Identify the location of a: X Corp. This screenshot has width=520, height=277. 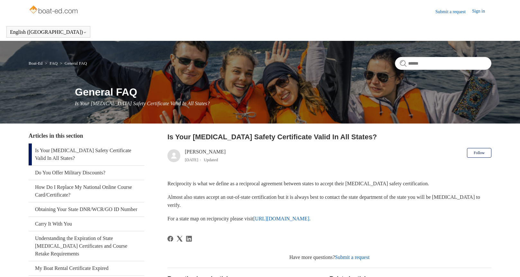
(180, 239).